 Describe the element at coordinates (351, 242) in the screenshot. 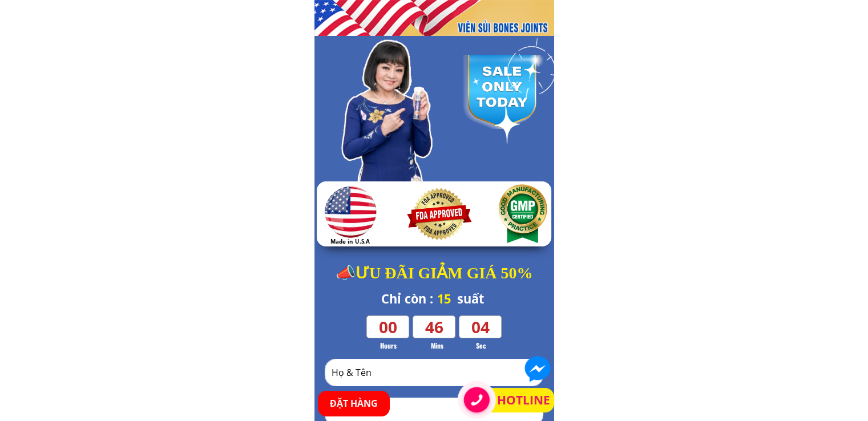

I see `h3: Made in U.S.A` at that location.